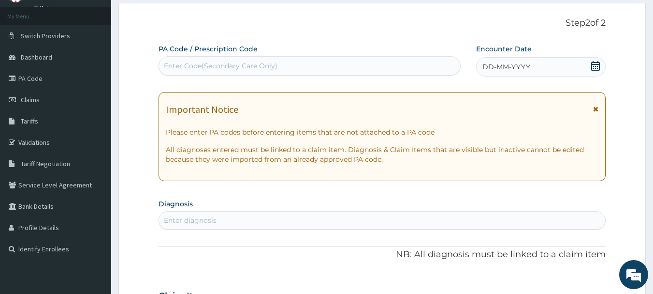 The width and height of the screenshot is (653, 294). What do you see at coordinates (208, 49) in the screenshot?
I see `label: PA Code / Prescription Code` at bounding box center [208, 49].